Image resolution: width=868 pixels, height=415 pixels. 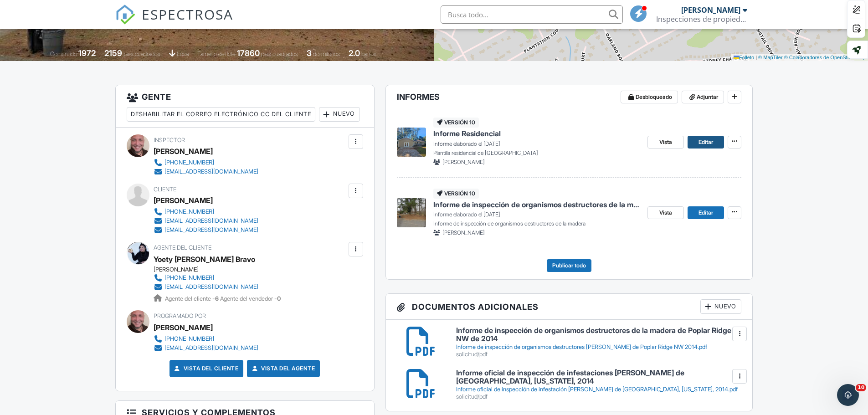 What do you see at coordinates (217, 299) in the screenshot?
I see `font: 6` at bounding box center [217, 299].